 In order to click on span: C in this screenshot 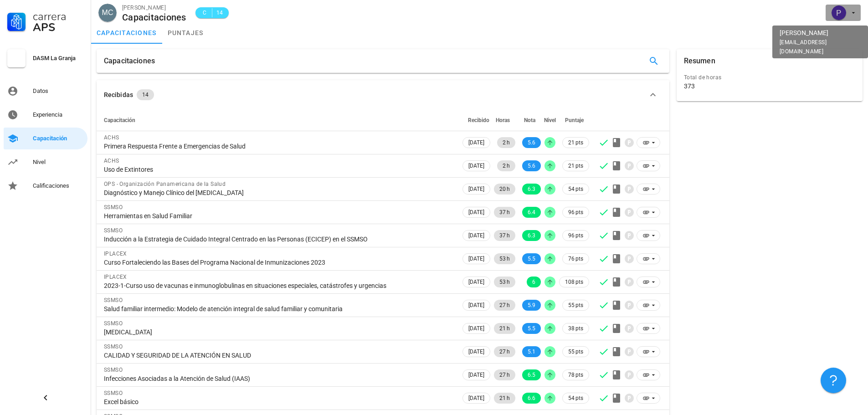, I will do `click(205, 13)`.